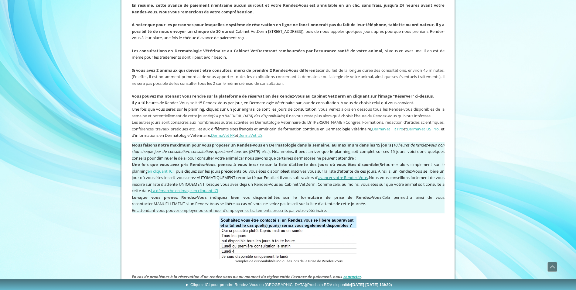  Describe the element at coordinates (250, 135) in the screenshot. I see `a: DermaVet US` at that location.